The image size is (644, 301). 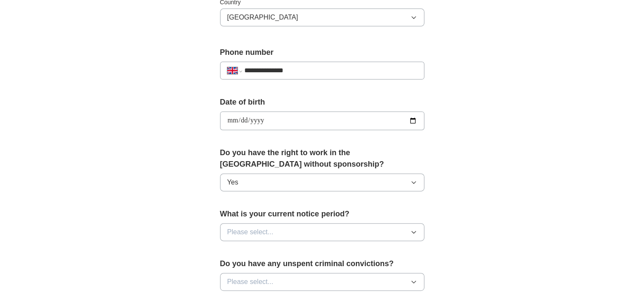 I want to click on label: Date of birth, so click(x=322, y=102).